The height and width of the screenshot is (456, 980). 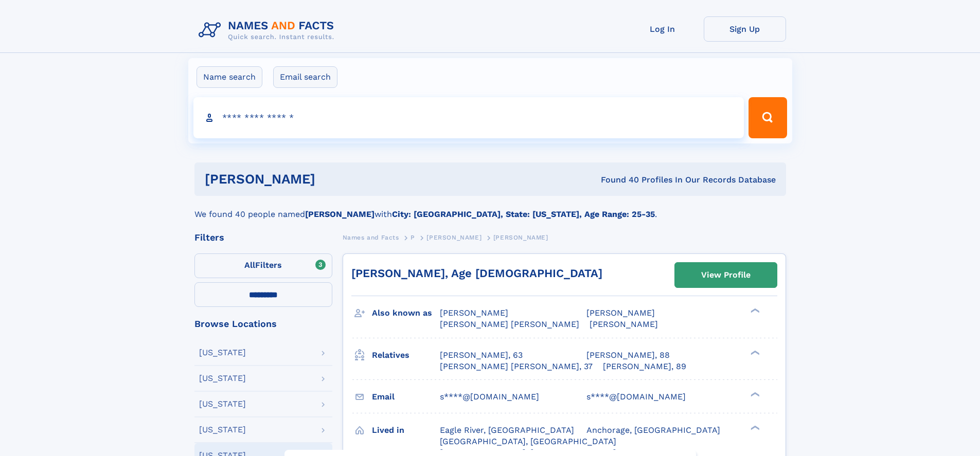 I want to click on input: search input, so click(x=469, y=118).